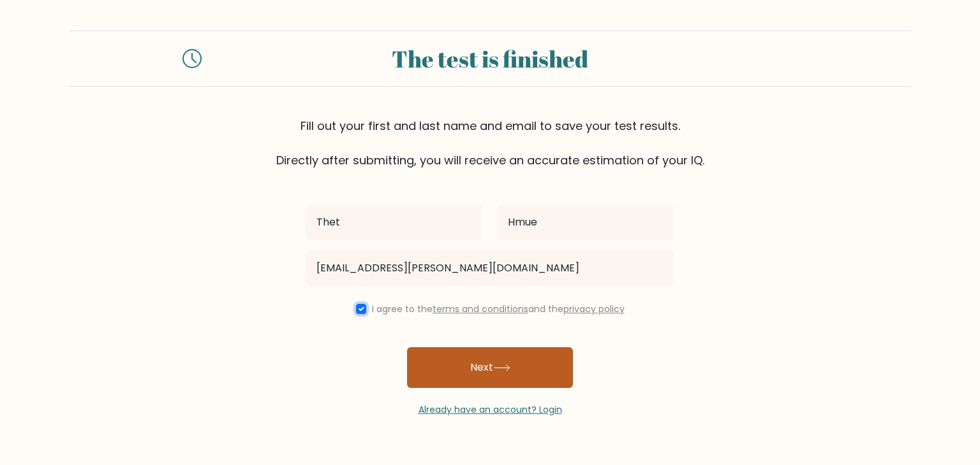 The height and width of the screenshot is (465, 980). Describe the element at coordinates (480, 309) in the screenshot. I see `a: terms and conditions` at that location.